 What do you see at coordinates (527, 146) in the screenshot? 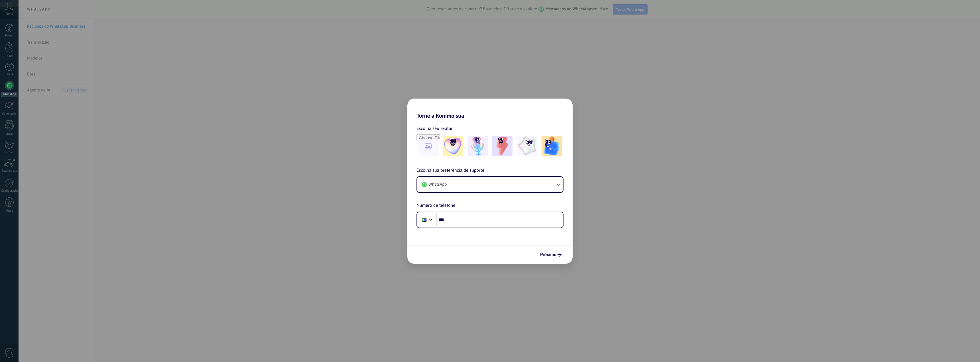
I see `img: -4.jpeg` at bounding box center [527, 146].